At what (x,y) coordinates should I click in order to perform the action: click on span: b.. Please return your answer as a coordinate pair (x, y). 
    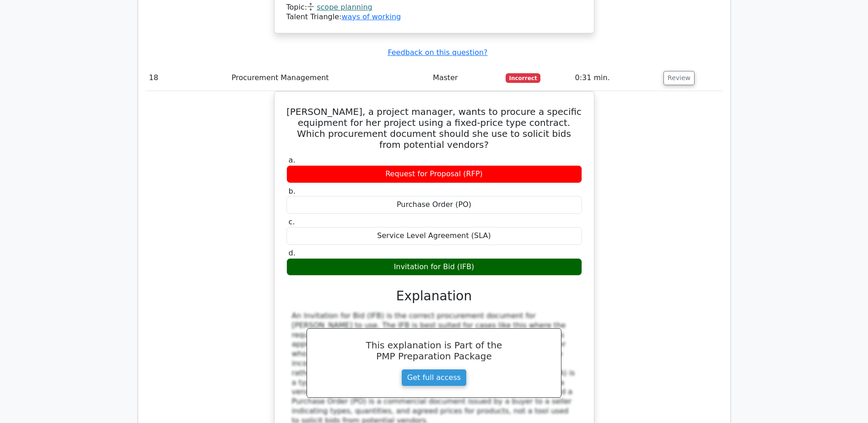
    Looking at the image, I should click on (292, 191).